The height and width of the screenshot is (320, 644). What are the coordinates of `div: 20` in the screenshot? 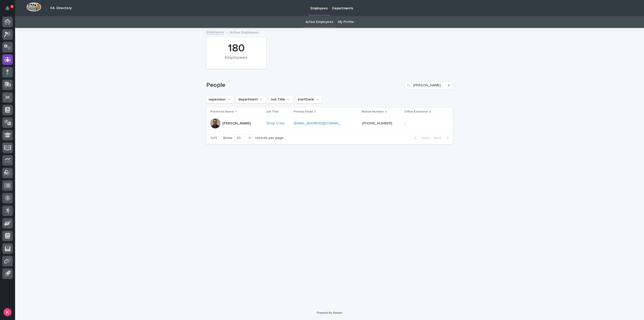 It's located at (241, 138).